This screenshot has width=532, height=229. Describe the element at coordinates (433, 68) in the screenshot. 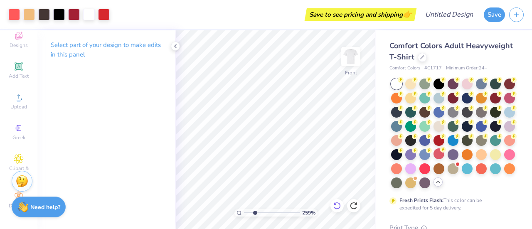

I see `span: # C1717` at that location.